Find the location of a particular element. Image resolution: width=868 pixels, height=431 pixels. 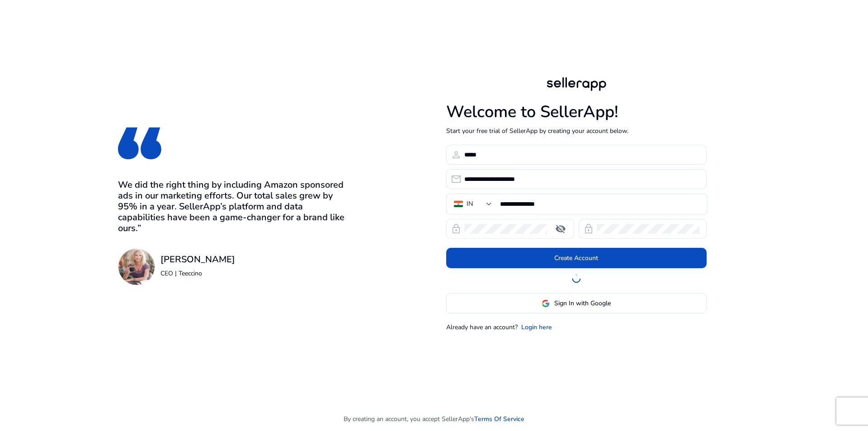

a: Login here is located at coordinates (537, 327).